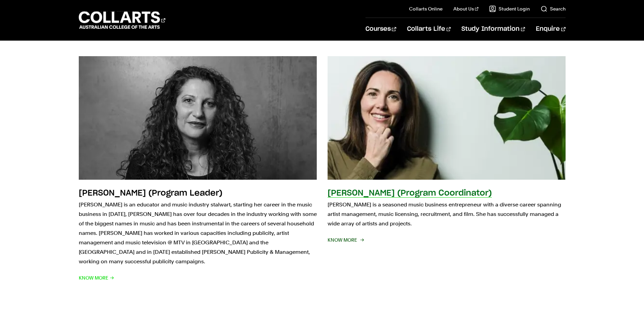  What do you see at coordinates (345, 240) in the screenshot?
I see `span: KNOW MORE` at bounding box center [345, 240].